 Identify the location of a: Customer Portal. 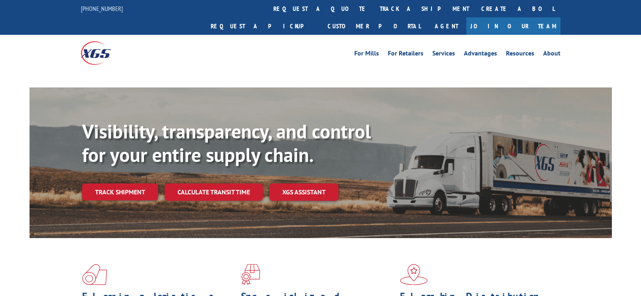
(374, 26).